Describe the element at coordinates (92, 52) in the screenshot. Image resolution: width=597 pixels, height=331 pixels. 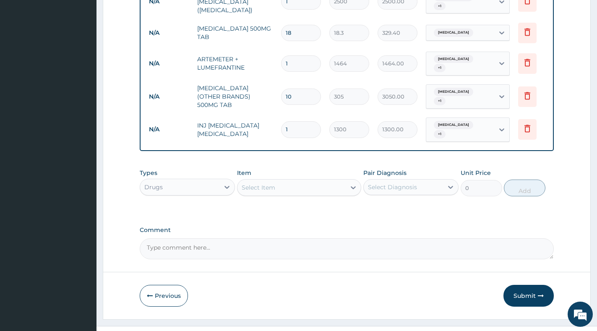
I see `div: Chat with us now` at that location.